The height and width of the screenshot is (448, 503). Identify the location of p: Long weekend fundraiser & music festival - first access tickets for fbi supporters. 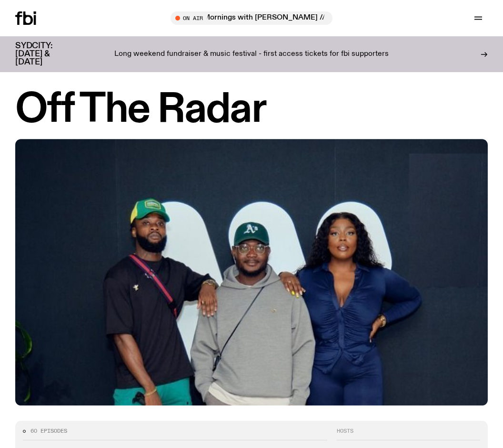
(252, 54).